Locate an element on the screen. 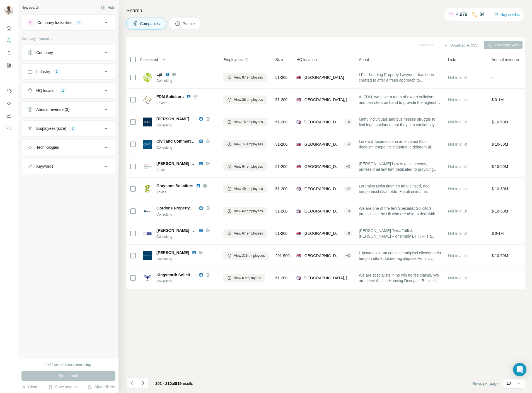  div: Employees (size) is located at coordinates (51, 128).